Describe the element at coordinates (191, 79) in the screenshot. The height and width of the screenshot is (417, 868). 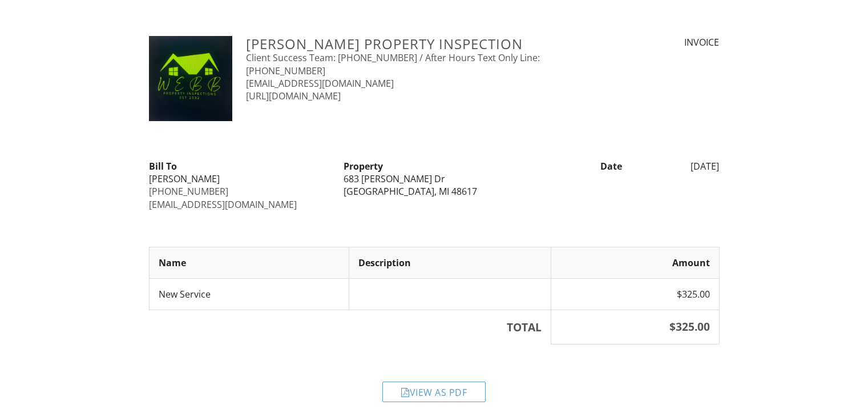
I see `img: 2D432FA4-7996-403F-90E9-8659F1DD69D1.jpeg` at that location.